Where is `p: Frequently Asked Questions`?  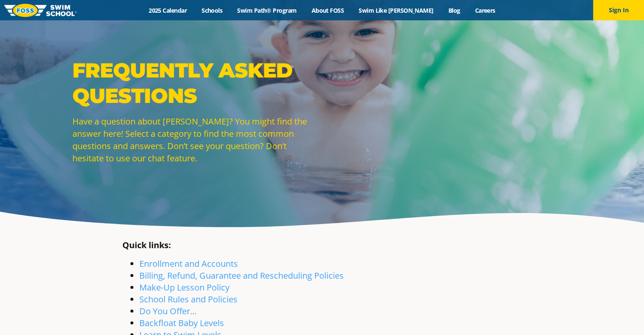 p: Frequently Asked Questions is located at coordinates (195, 83).